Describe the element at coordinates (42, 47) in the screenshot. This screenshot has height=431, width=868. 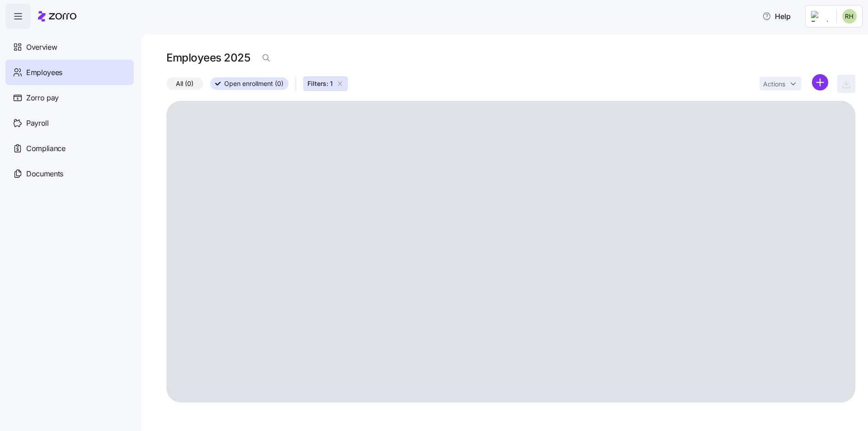
I see `span: Overview` at that location.